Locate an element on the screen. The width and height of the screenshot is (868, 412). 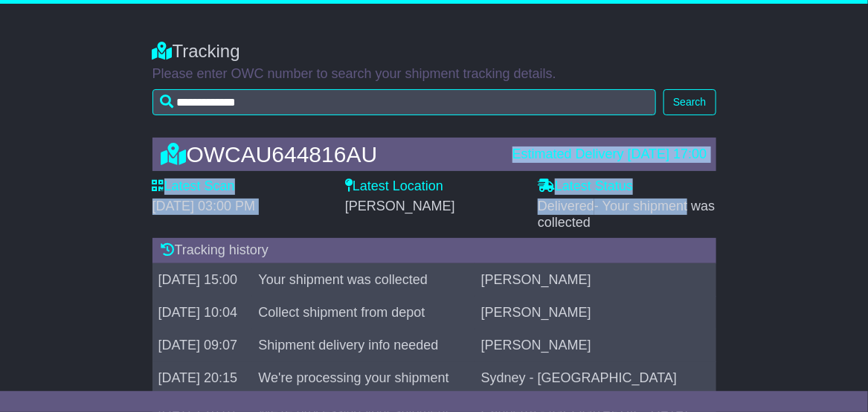
button: Search is located at coordinates (690, 102).